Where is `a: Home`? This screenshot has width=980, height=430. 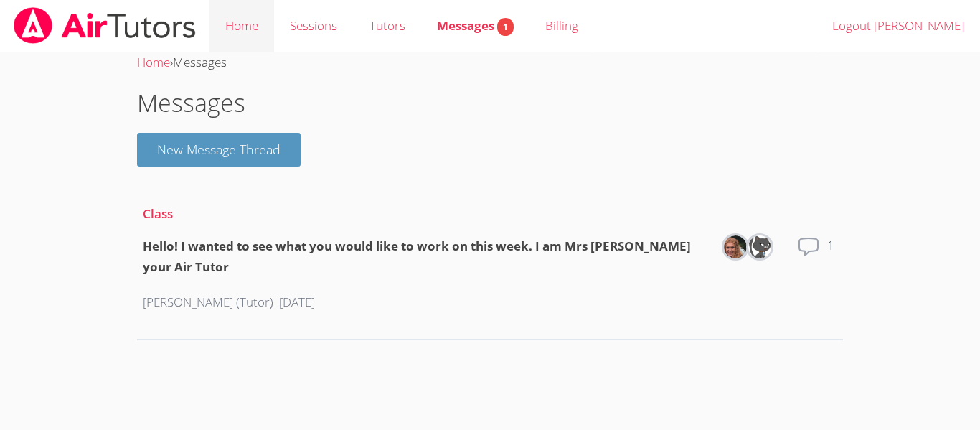 a: Home is located at coordinates (154, 62).